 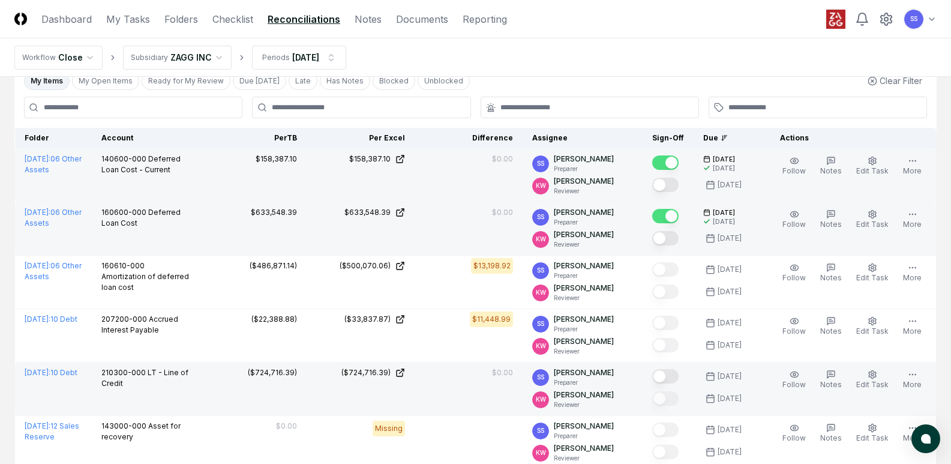 What do you see at coordinates (848, 138) in the screenshot?
I see `div: Actions` at bounding box center [848, 138].